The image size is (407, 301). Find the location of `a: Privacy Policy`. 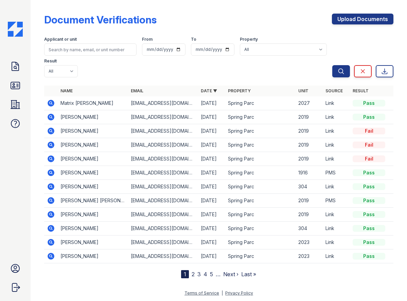

a: Privacy Policy is located at coordinates (239, 293).